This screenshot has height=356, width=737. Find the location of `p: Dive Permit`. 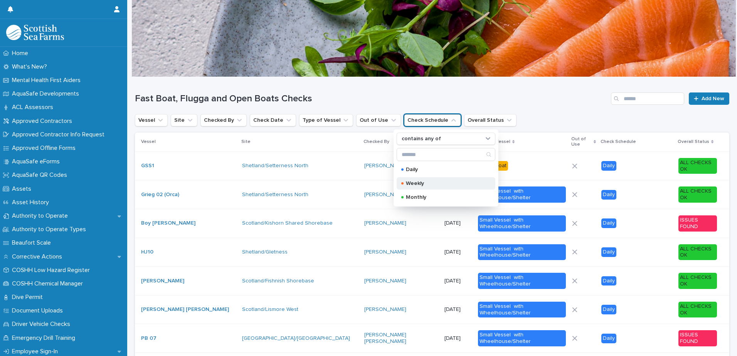

p: Dive Permit is located at coordinates (29, 297).